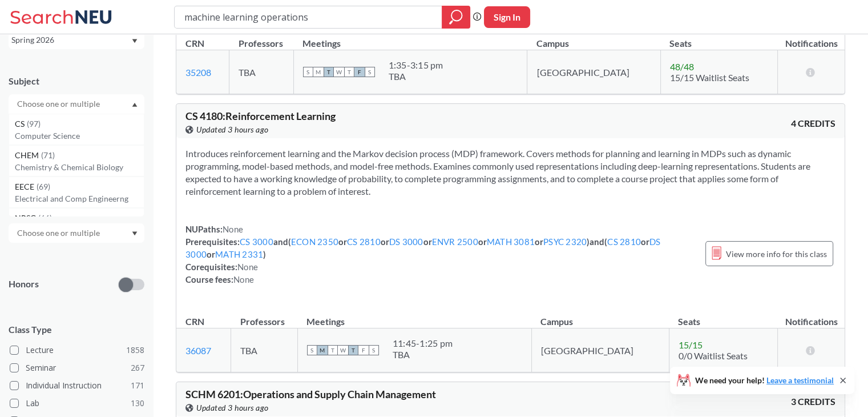 The height and width of the screenshot is (417, 868). I want to click on label: Lecture, so click(77, 350).